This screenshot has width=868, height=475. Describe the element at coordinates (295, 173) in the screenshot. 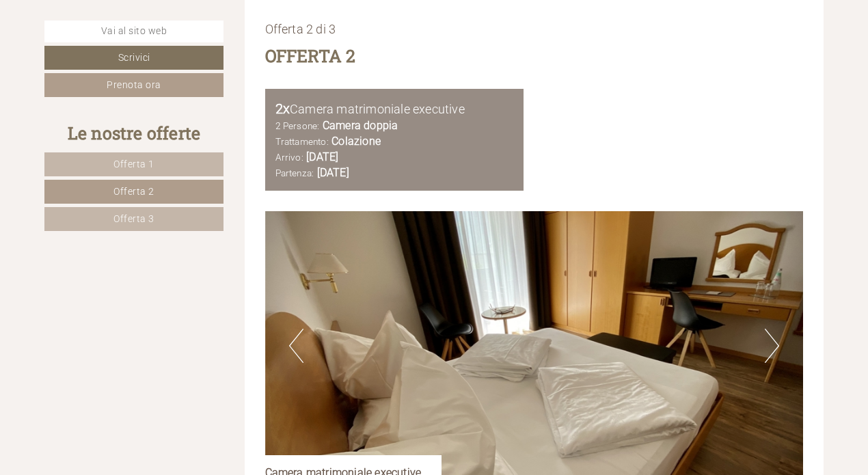

I see `small: Partenza:` at that location.